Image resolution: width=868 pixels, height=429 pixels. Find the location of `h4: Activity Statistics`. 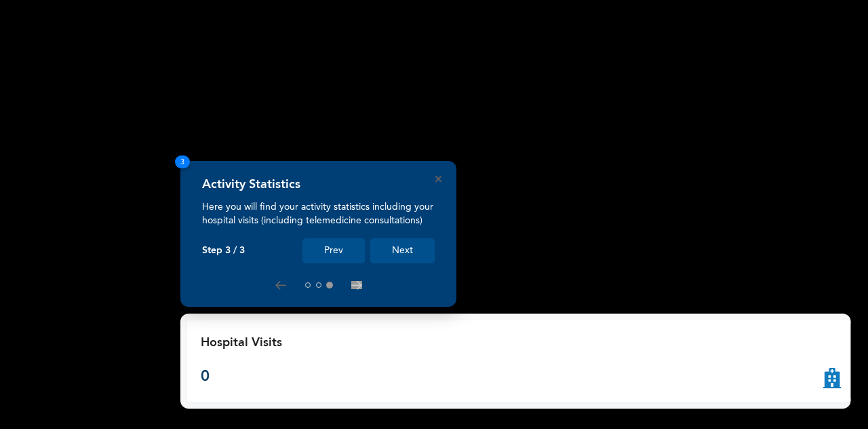

h4: Activity Statistics is located at coordinates (251, 184).